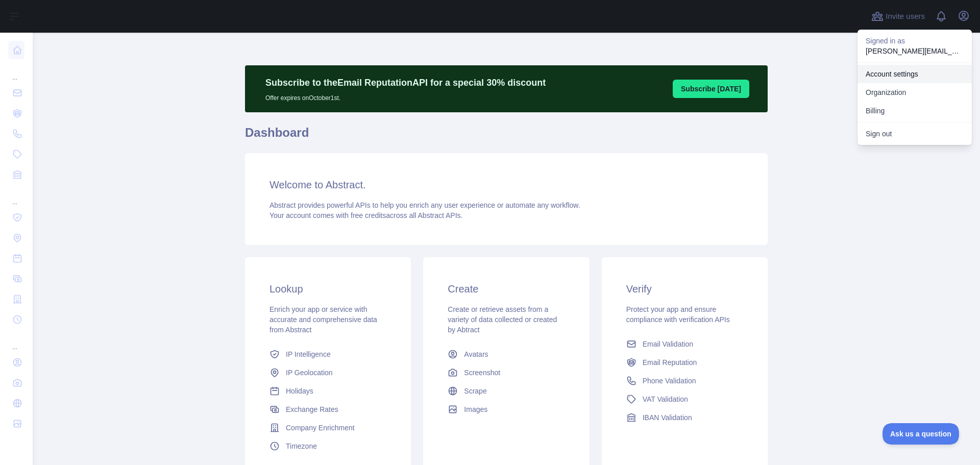  What do you see at coordinates (906, 16) in the screenshot?
I see `span: Invite users` at bounding box center [906, 16].